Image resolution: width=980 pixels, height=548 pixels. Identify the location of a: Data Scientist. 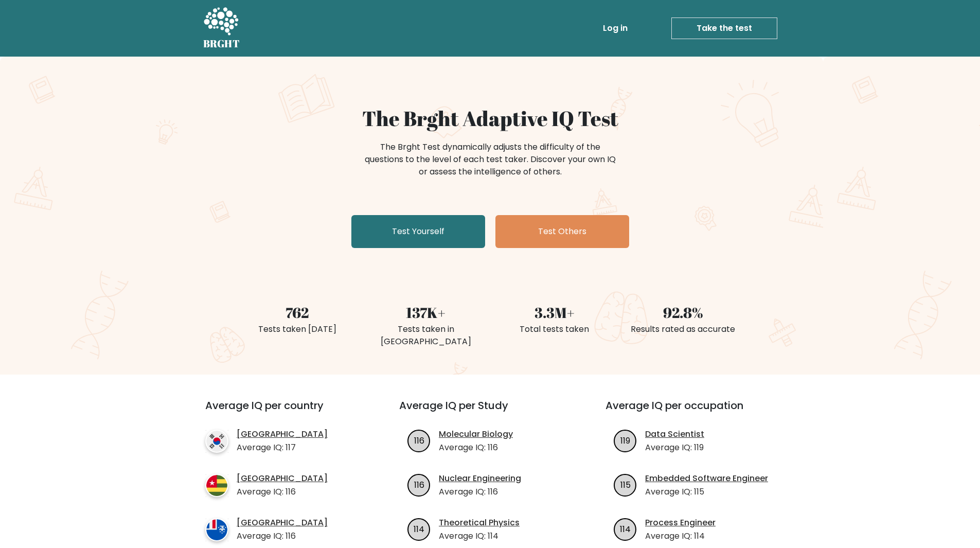
(675, 434).